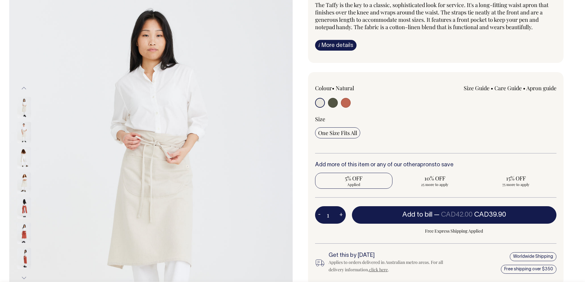 The height and width of the screenshot is (282, 585). I want to click on a: click here, so click(379, 270).